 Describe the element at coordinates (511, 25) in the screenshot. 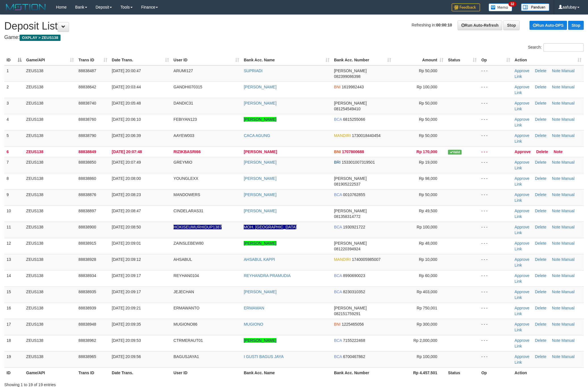

I see `a: Stop` at that location.